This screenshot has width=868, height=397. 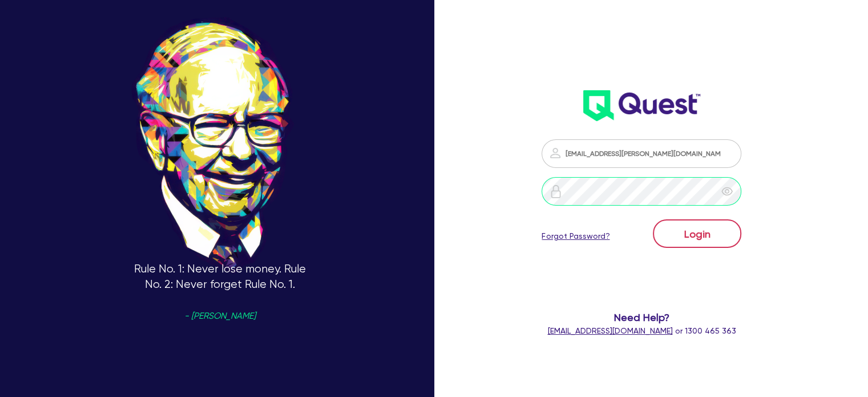 What do you see at coordinates (575, 236) in the screenshot?
I see `a: Forgot Password?` at bounding box center [575, 236].